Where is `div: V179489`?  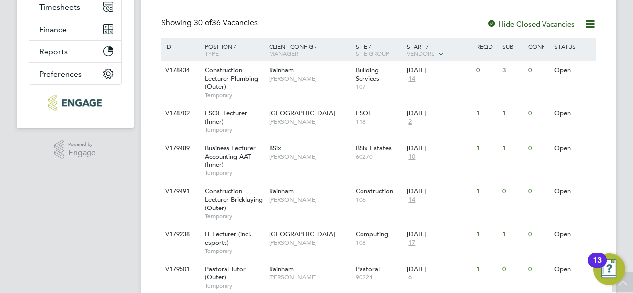 div: V179489 is located at coordinates (180, 148).